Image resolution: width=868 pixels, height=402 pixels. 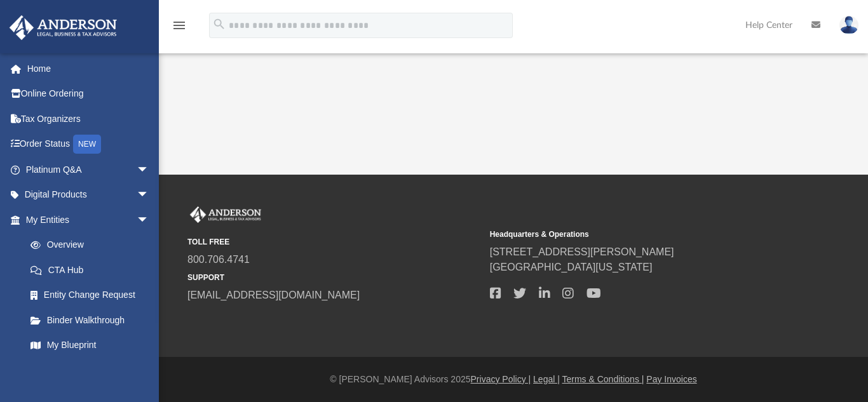 I want to click on a: Binder Walkthrough, so click(x=93, y=320).